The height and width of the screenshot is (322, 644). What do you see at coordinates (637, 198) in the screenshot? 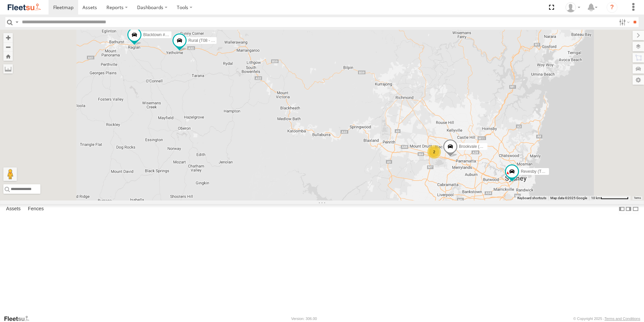
I see `a: Terms (opens in new tab)` at bounding box center [637, 198].